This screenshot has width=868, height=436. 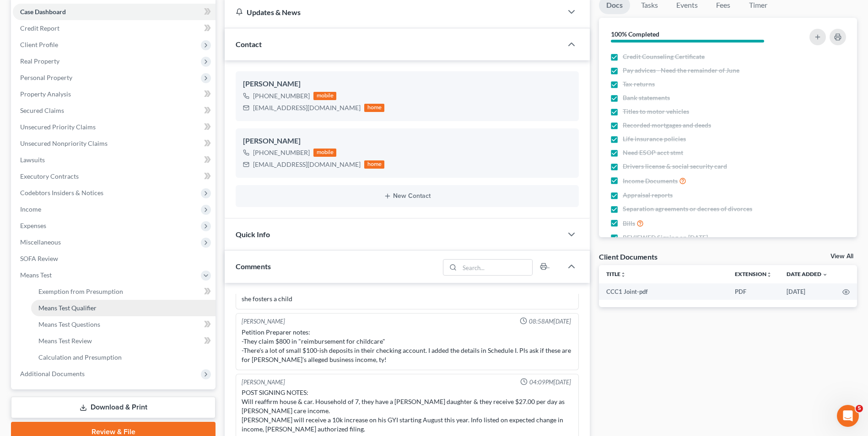 What do you see at coordinates (57, 126) in the screenshot?
I see `span: Unsecured Priority Claims` at bounding box center [57, 126].